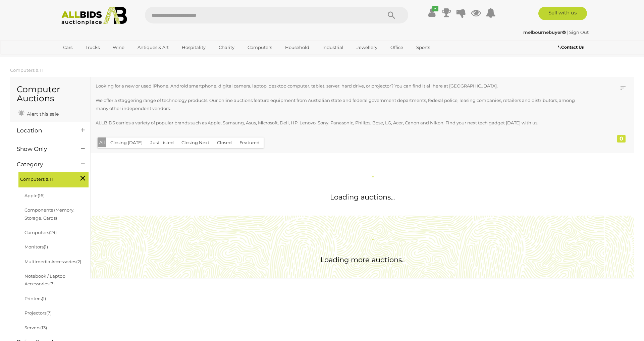 The image size is (644, 341). I want to click on a: Monitors(1), so click(36, 247).